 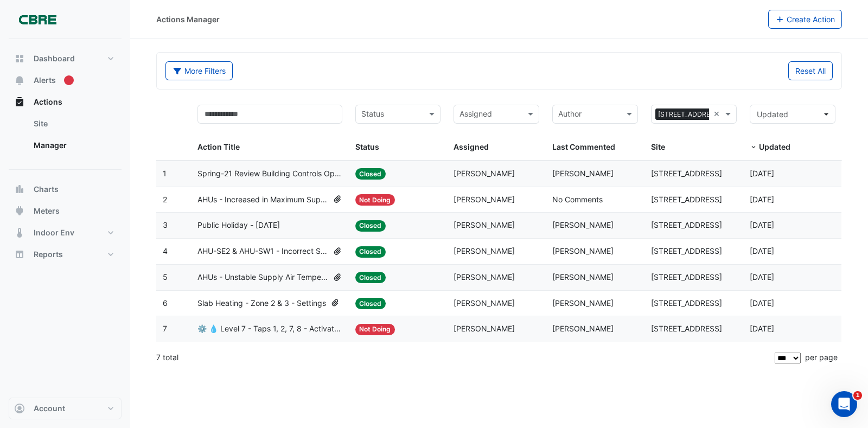 What do you see at coordinates (583, 147) in the screenshot?
I see `span: Last Commented` at bounding box center [583, 147].